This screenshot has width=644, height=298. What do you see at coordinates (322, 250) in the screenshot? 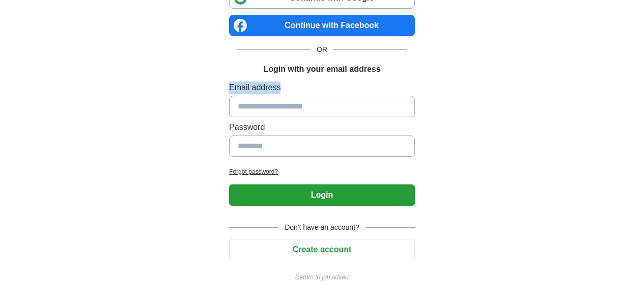
I see `button: Create account` at bounding box center [322, 250].